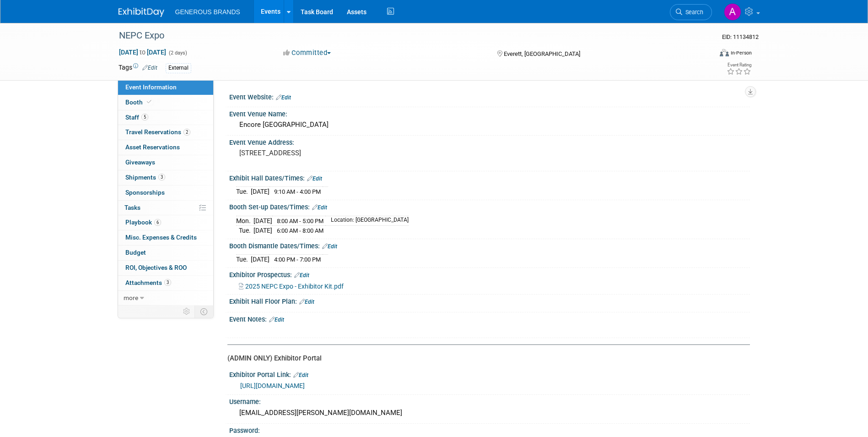 Image resolution: width=868 pixels, height=437 pixels. What do you see at coordinates (158, 132) in the screenshot?
I see `span: Travel Reservations` at bounding box center [158, 132].